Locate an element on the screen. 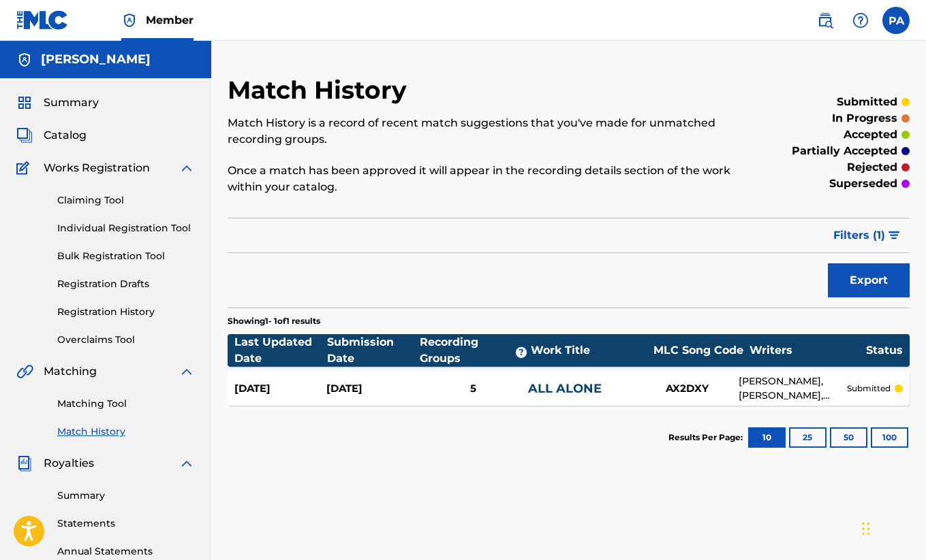 Image resolution: width=926 pixels, height=560 pixels. div: Chat Widget is located at coordinates (892, 528).